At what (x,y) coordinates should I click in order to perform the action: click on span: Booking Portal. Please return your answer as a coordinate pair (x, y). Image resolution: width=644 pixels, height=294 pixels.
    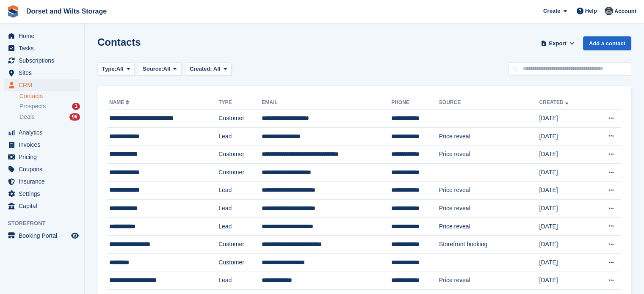
    Looking at the image, I should click on (44, 236).